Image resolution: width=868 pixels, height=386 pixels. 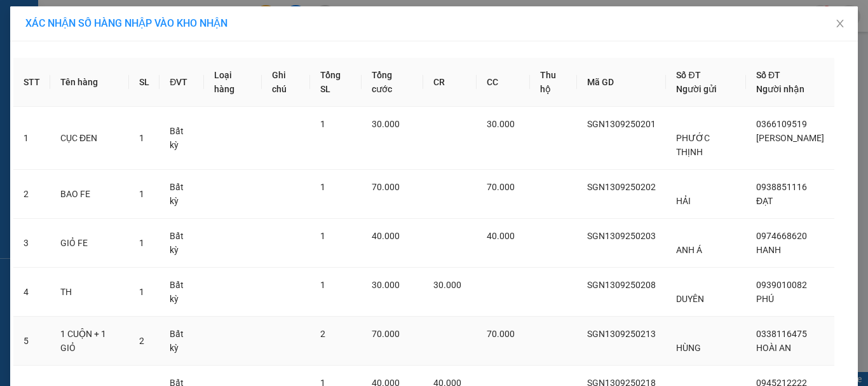 What do you see at coordinates (780, 89) in the screenshot?
I see `span: Người nhận` at bounding box center [780, 89].